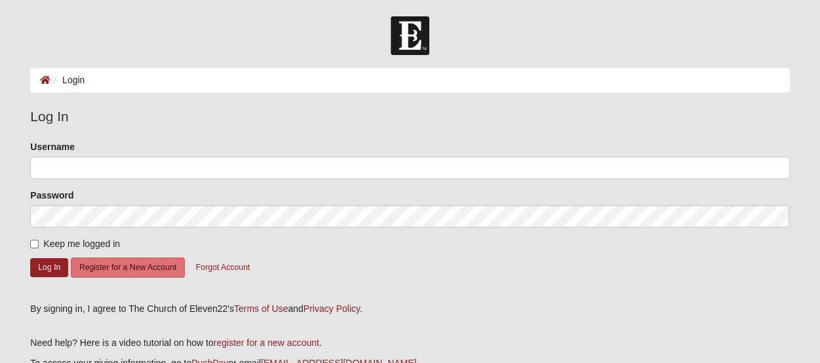 The image size is (820, 363). Describe the element at coordinates (52, 195) in the screenshot. I see `label: Password` at that location.